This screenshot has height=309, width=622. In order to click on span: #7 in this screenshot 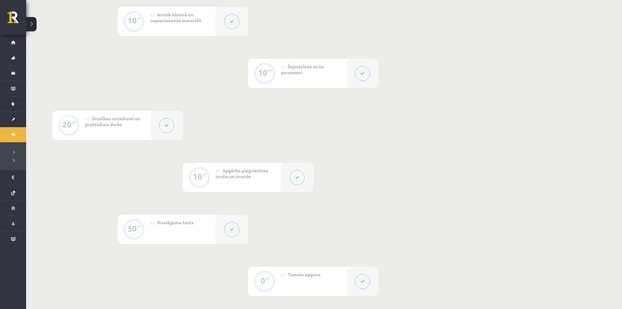, I will do `click(283, 274)`.